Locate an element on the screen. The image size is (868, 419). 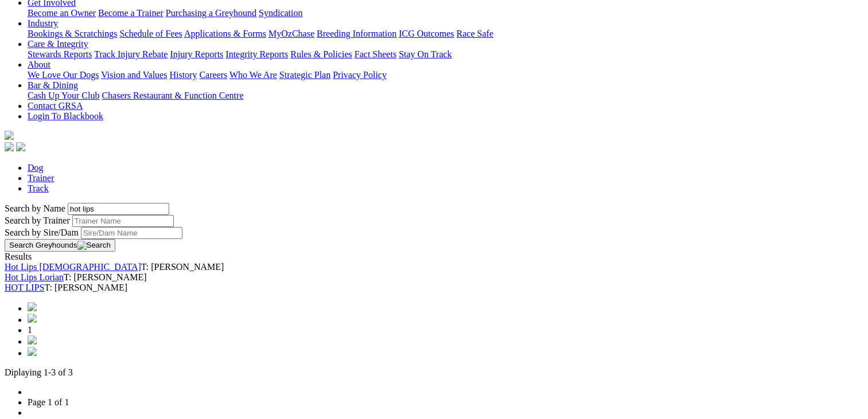
a: Track is located at coordinates (38, 188).